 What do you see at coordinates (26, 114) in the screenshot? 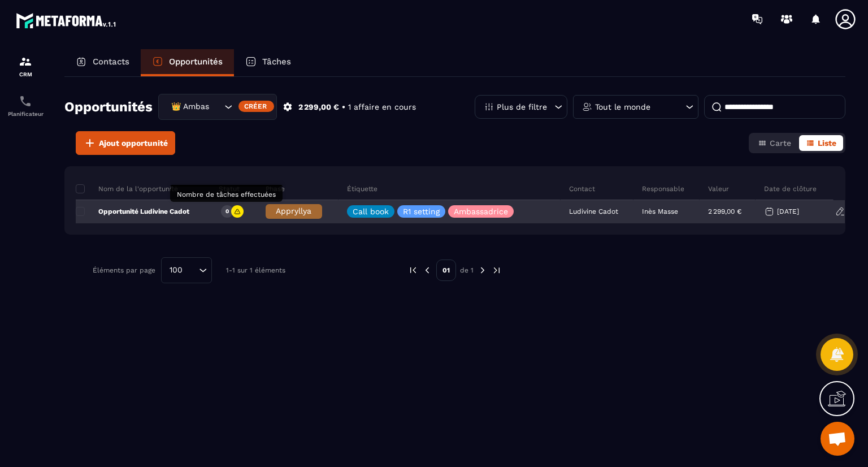
I see `p: Planificateur` at bounding box center [26, 114].